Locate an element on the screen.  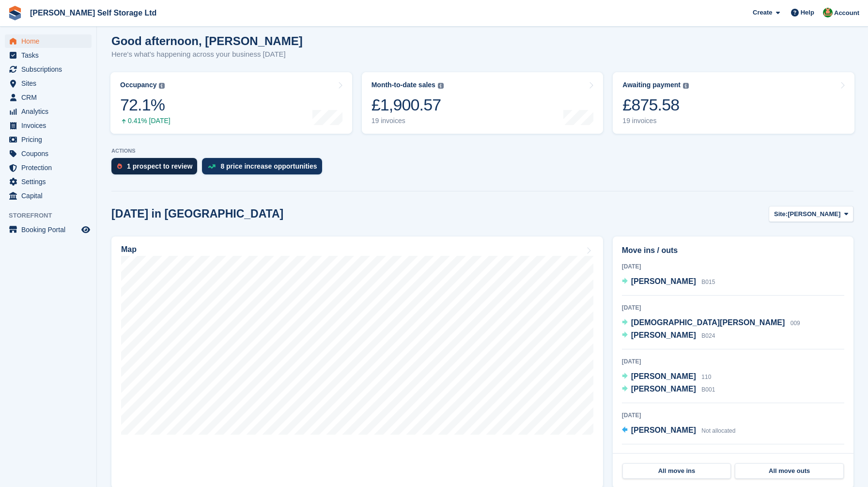
span: Invoices is located at coordinates (50, 125).